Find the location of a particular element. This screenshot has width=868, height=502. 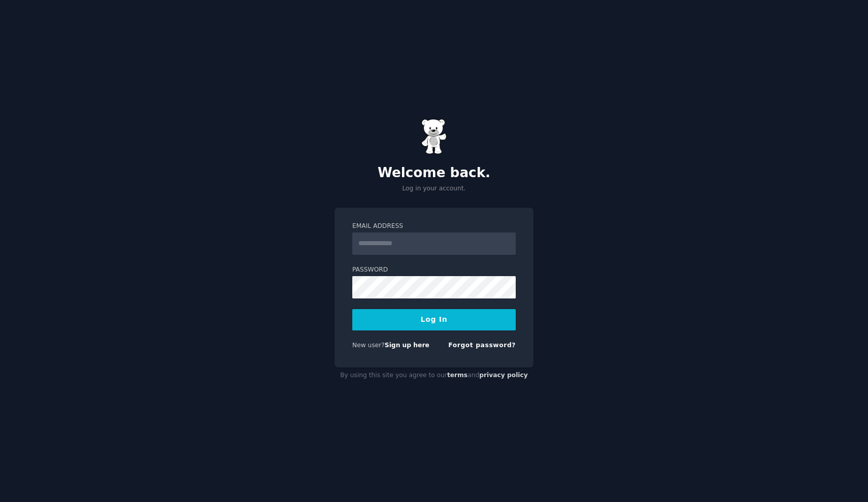

button: Log In is located at coordinates (434, 320).